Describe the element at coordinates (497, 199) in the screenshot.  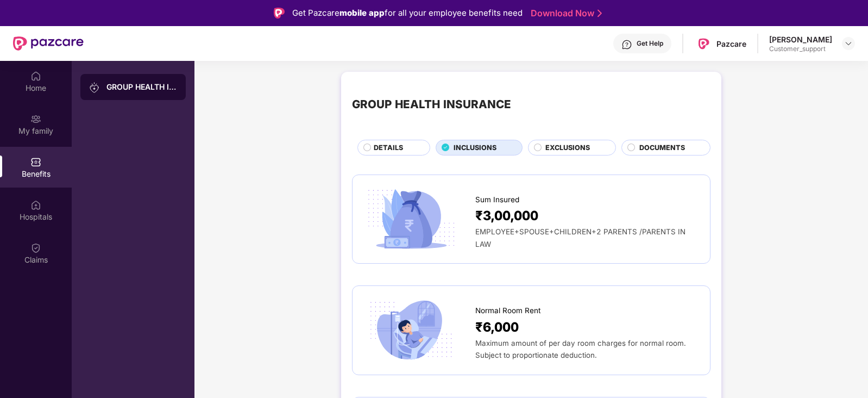
I see `span: Sum Insured` at that location.